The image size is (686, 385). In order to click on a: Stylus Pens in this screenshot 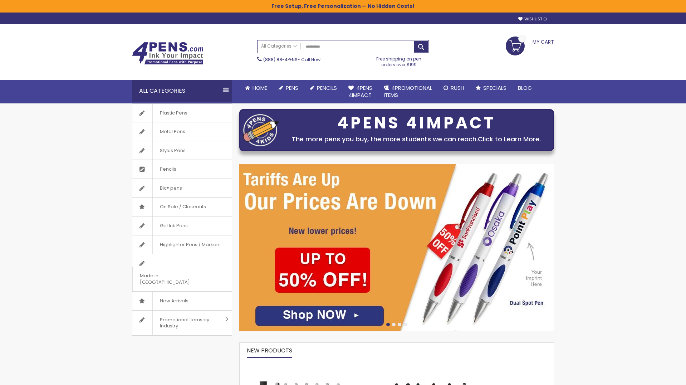, I will do `click(182, 151)`.